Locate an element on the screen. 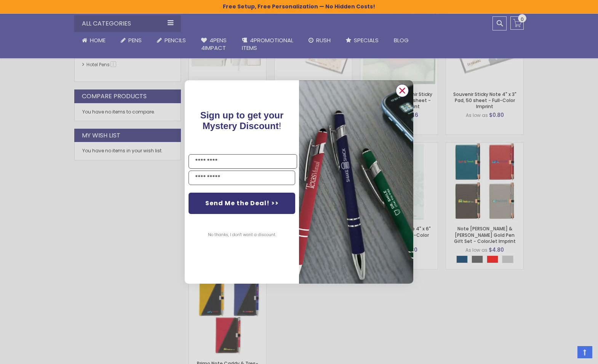 This screenshot has width=598, height=364. button: Send Me the Deal! >> is located at coordinates (242, 203).